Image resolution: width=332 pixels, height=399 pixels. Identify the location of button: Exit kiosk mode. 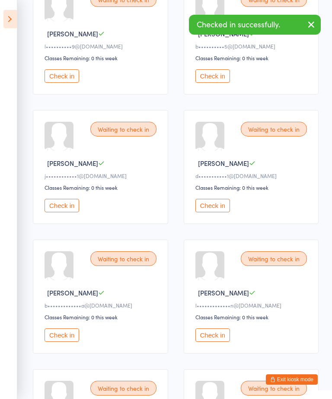
(292, 379).